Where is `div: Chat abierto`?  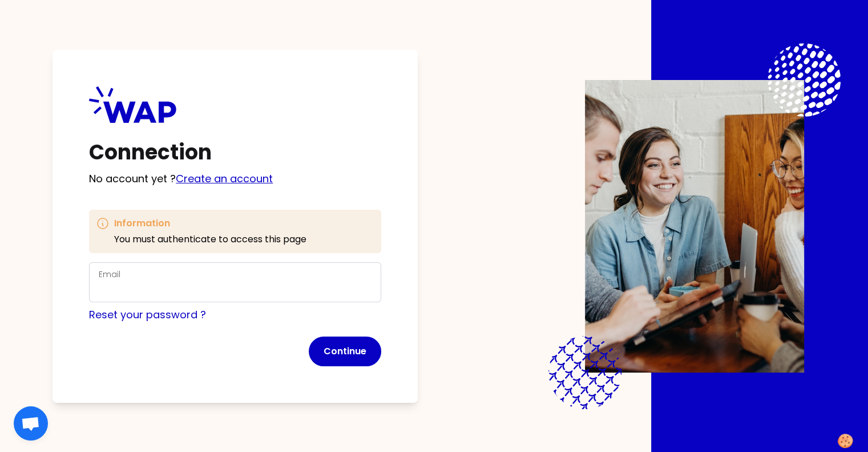 div: Chat abierto is located at coordinates (31, 423).